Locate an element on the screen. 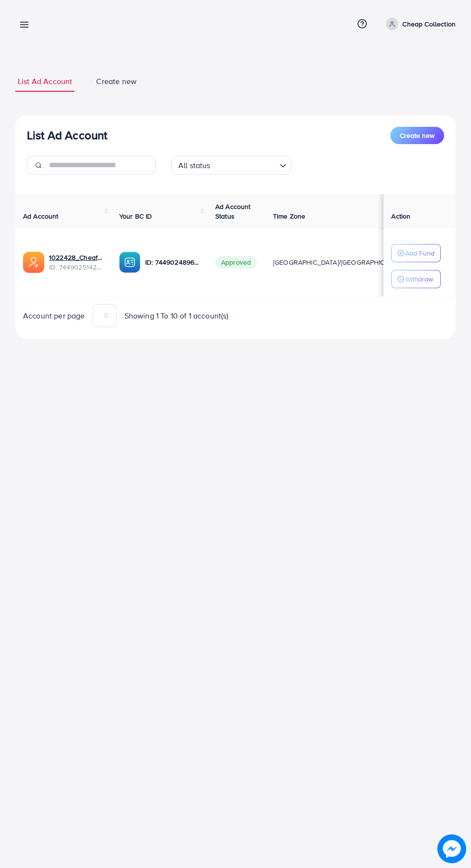  p: Cheap Collection is located at coordinates (429, 24).